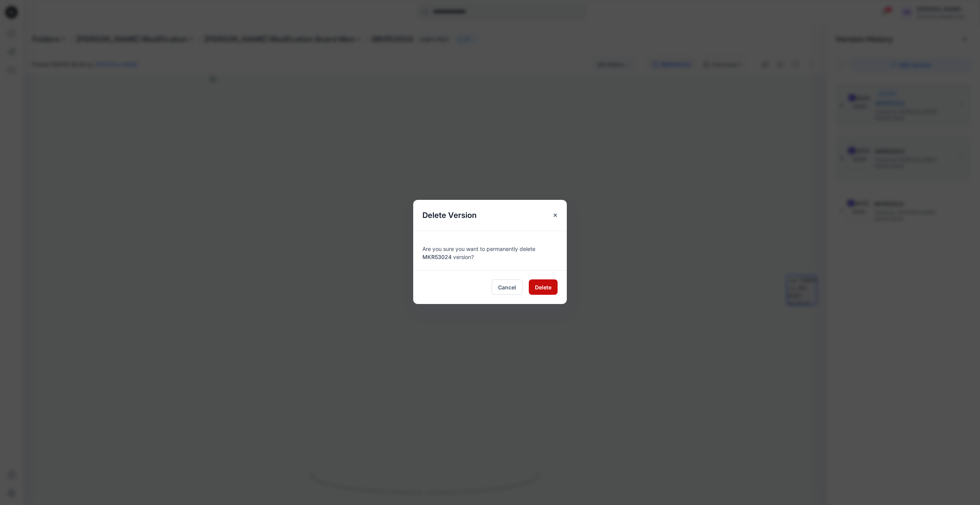 This screenshot has width=980, height=505. I want to click on button: Delete, so click(543, 287).